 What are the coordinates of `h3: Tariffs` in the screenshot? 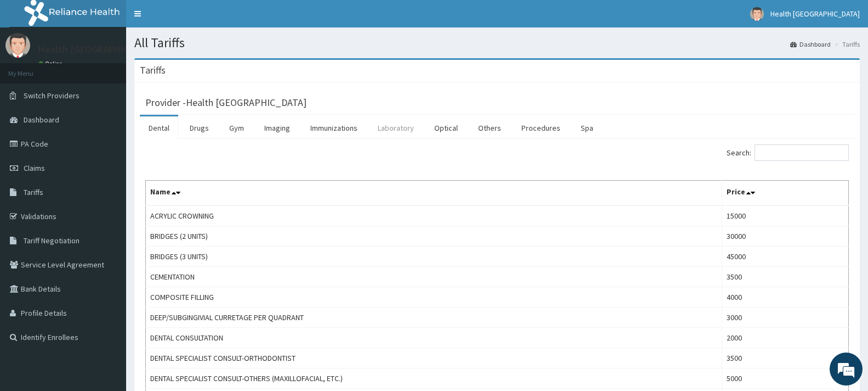 It's located at (153, 70).